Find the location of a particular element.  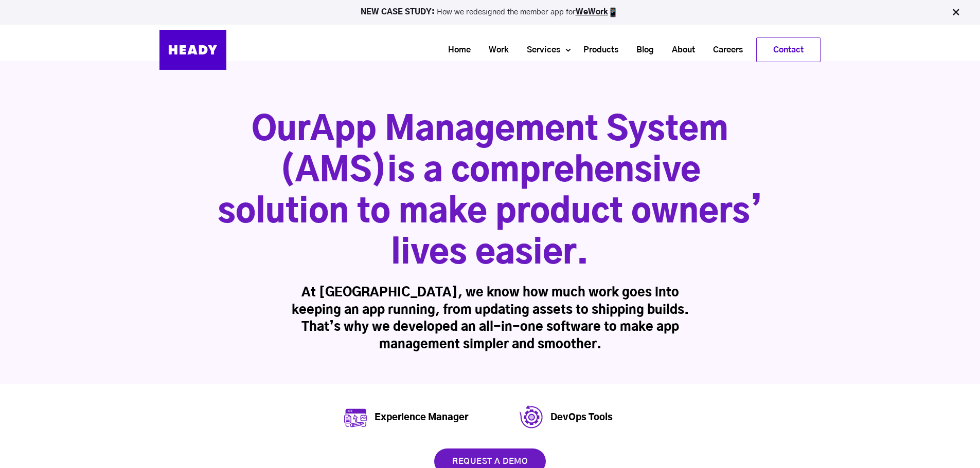

p: How we redesigned the member app for is located at coordinates (490, 12).